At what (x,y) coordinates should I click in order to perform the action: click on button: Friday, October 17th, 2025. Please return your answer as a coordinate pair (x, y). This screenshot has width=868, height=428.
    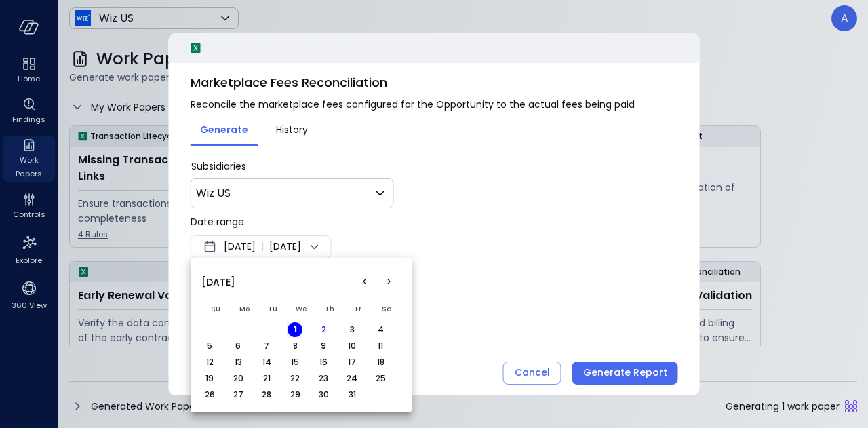
    Looking at the image, I should click on (352, 362).